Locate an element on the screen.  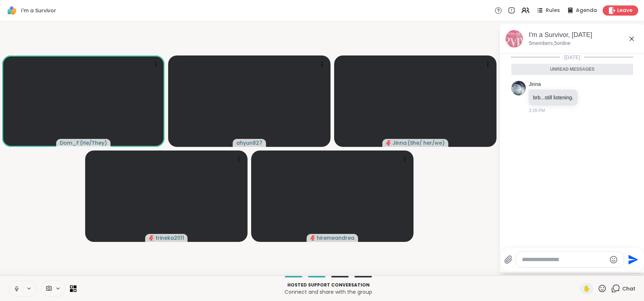
span: Agenda is located at coordinates (587, 10).